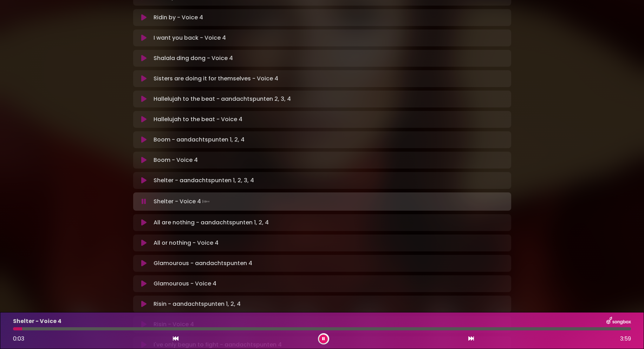 Image resolution: width=644 pixels, height=349 pixels. Describe the element at coordinates (18, 338) in the screenshot. I see `span: 0:03` at that location.